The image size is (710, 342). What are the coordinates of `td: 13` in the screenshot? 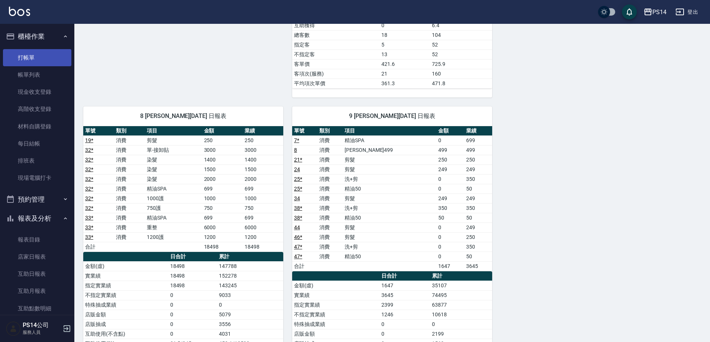 It's located at (405, 54).